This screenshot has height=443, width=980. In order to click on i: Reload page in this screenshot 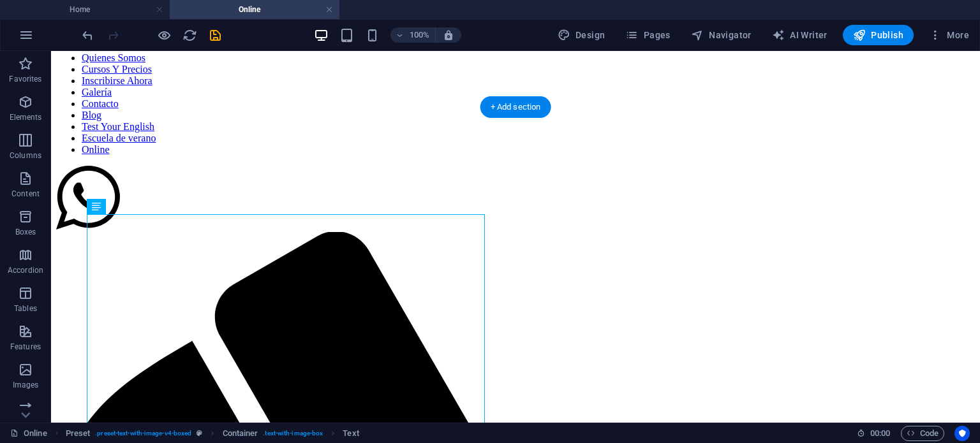, I will do `click(190, 35)`.